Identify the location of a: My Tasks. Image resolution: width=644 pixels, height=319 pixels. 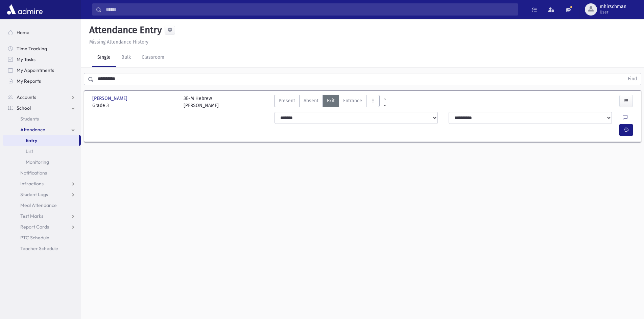
(41, 59).